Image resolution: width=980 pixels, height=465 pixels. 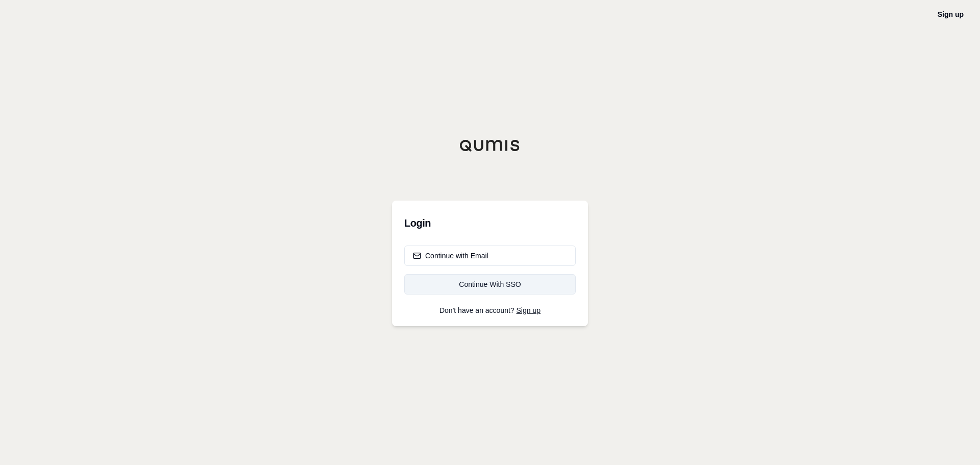 What do you see at coordinates (451, 256) in the screenshot?
I see `div: Continue with Email` at bounding box center [451, 256].